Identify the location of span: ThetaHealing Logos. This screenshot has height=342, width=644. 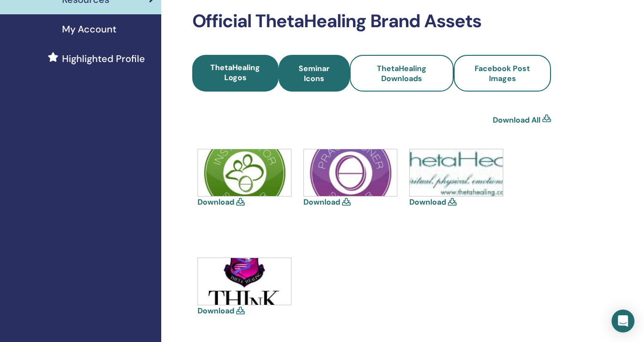
(235, 73).